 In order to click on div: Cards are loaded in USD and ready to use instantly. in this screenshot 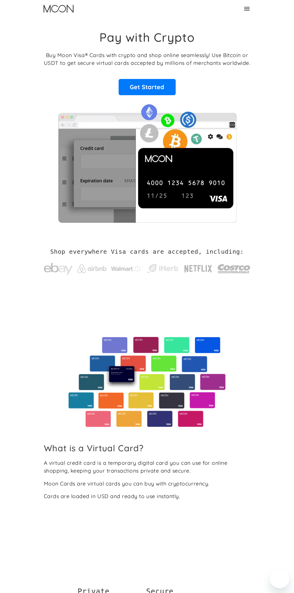, I will do `click(112, 496)`.